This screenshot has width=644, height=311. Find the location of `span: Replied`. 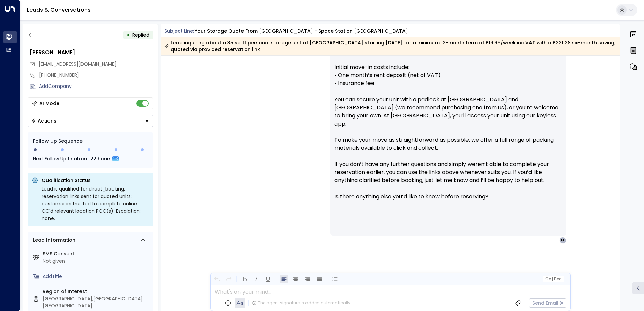

span: Replied is located at coordinates (141, 35).